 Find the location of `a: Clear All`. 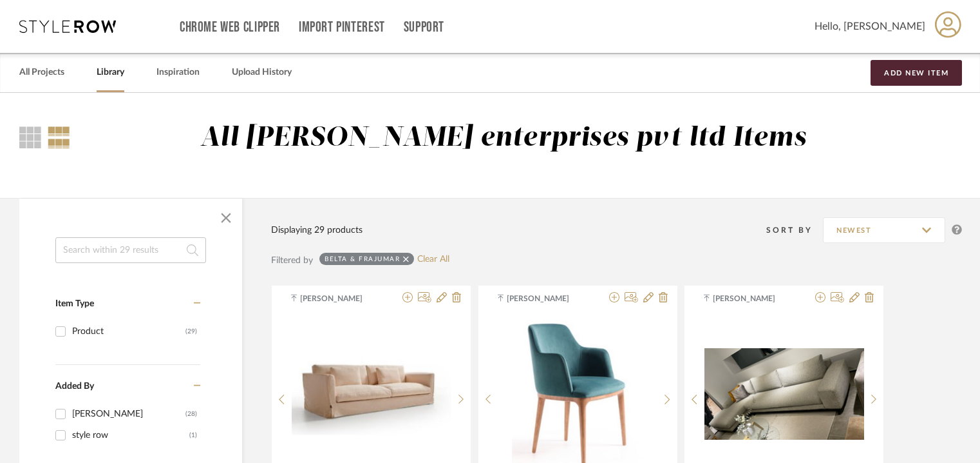

a: Clear All is located at coordinates (434, 259).